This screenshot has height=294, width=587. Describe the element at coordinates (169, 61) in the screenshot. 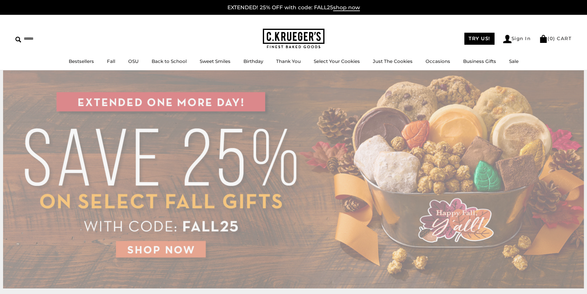

I see `a: Back to School` at that location.